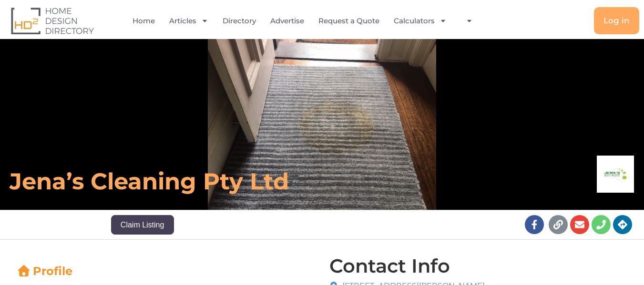  I want to click on nav: Menu, so click(306, 21).